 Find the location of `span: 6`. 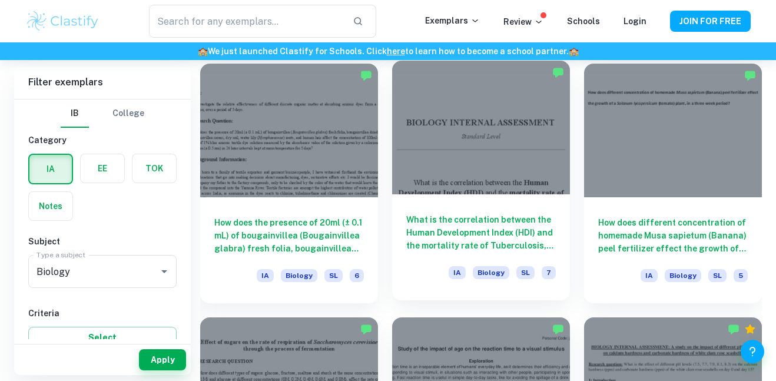

span: 6 is located at coordinates (357, 275).